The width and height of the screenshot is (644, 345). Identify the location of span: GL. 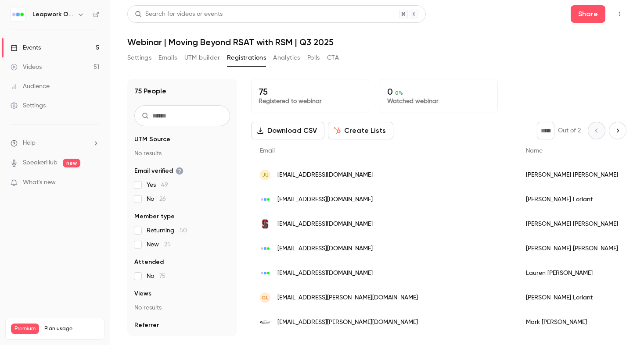
(265, 298).